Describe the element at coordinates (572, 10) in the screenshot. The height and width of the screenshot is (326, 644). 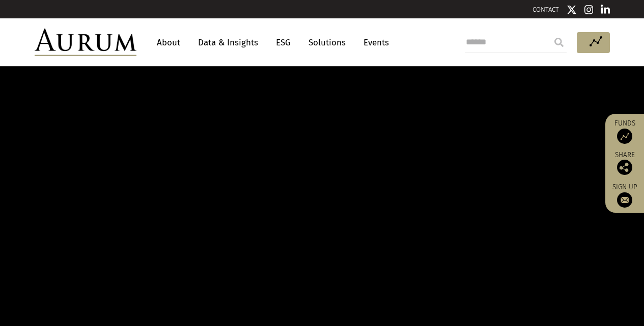
I see `img: Twitter icon` at that location.